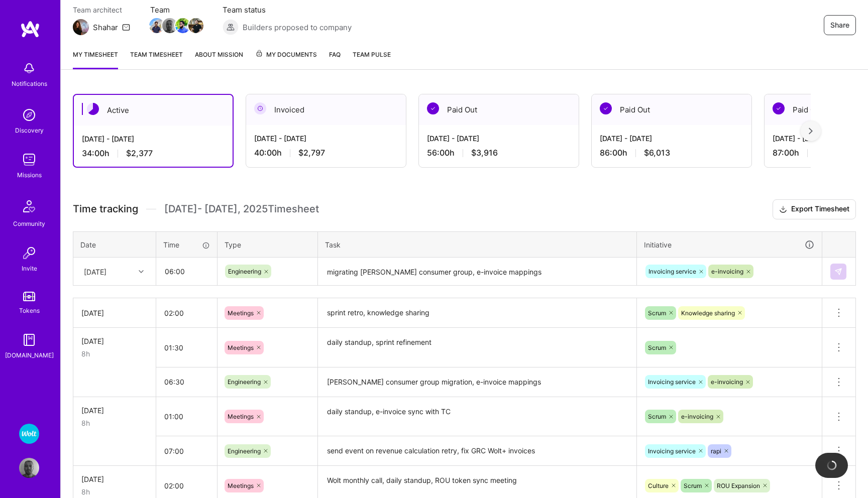  Describe the element at coordinates (29, 268) in the screenshot. I see `div: Invite` at that location.